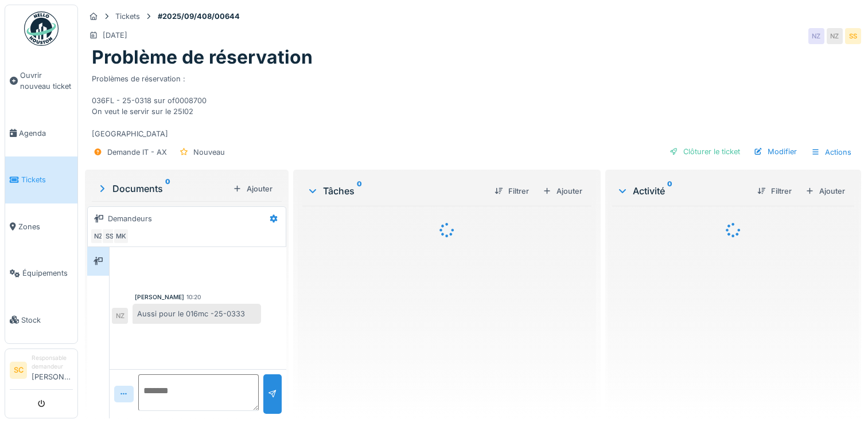  What do you see at coordinates (42, 179) in the screenshot?
I see `a: Tickets` at bounding box center [42, 179].